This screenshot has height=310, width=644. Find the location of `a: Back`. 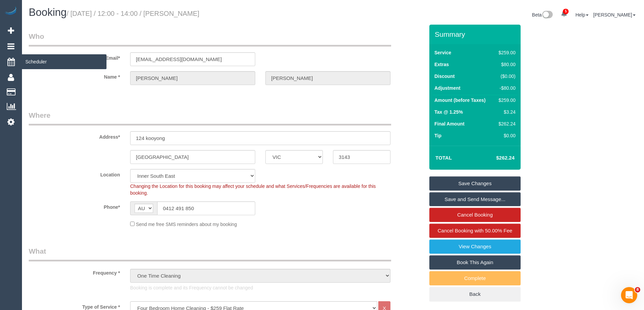

a: Back is located at coordinates (475, 295).